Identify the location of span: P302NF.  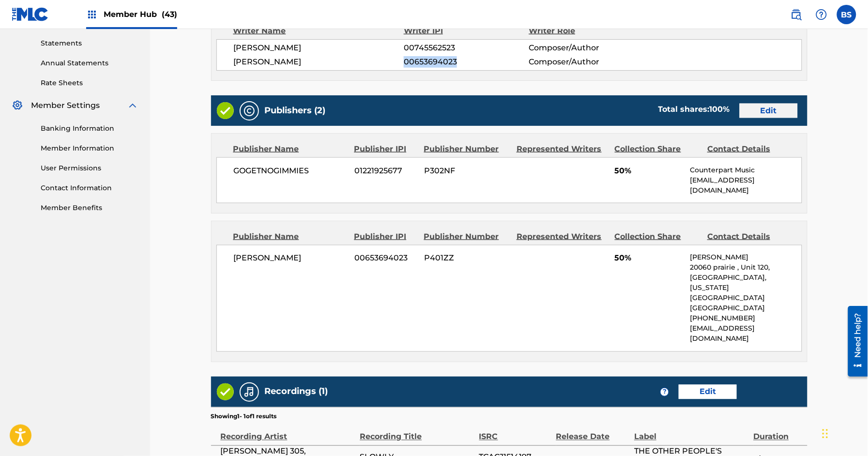
(467, 171).